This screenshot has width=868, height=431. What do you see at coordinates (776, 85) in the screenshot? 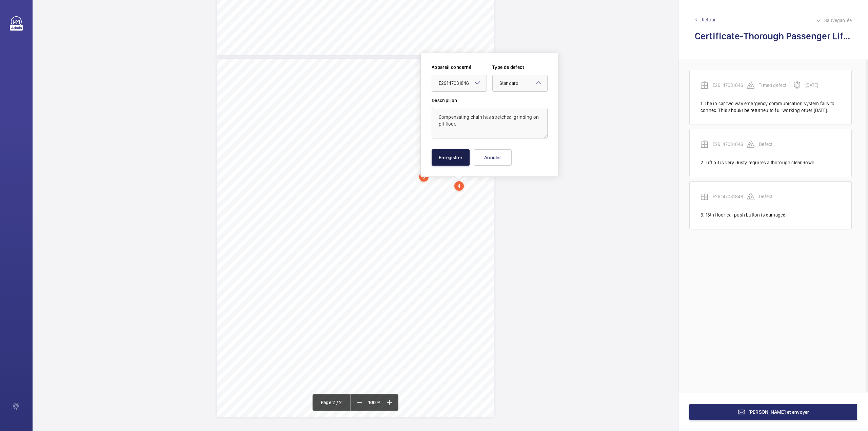
I see `p: Timed defect` at bounding box center [776, 85].